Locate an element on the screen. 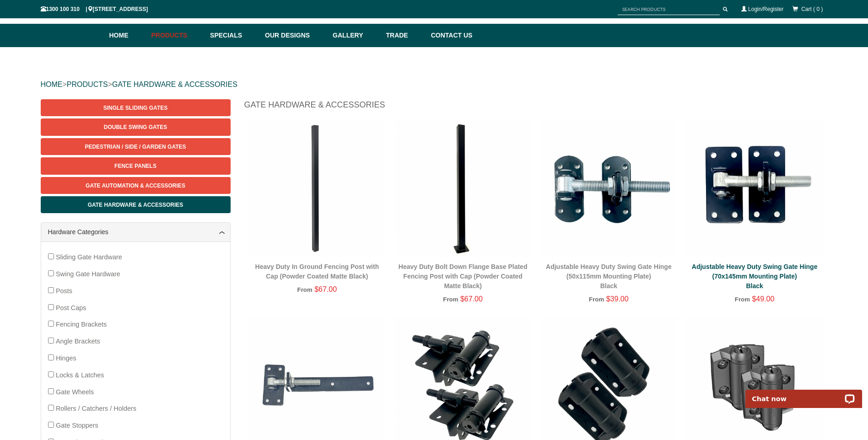  a: Hardware Categories is located at coordinates (136, 232).